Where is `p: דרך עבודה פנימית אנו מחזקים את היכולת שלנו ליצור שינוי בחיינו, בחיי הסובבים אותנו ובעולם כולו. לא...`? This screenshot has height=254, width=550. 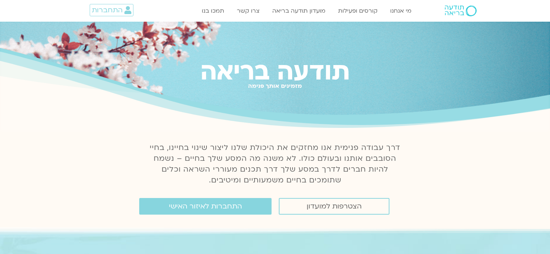 p: דרך עבודה פנימית אנו מחזקים את היכולת שלנו ליצור שינוי בחיינו, בחיי הסובבים אותנו ובעולם כולו. לא... is located at coordinates (275, 164).